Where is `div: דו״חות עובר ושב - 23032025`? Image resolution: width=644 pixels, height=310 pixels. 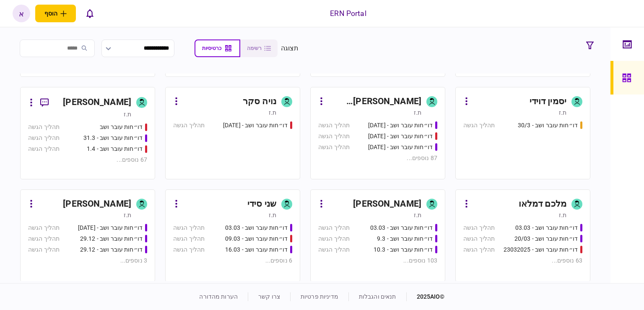
div: דו״חות עובר ושב - 23032025 is located at coordinates (540, 249).